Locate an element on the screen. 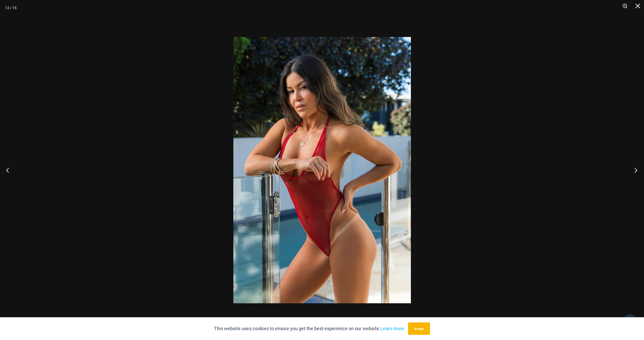  button: Next is located at coordinates (634, 170).